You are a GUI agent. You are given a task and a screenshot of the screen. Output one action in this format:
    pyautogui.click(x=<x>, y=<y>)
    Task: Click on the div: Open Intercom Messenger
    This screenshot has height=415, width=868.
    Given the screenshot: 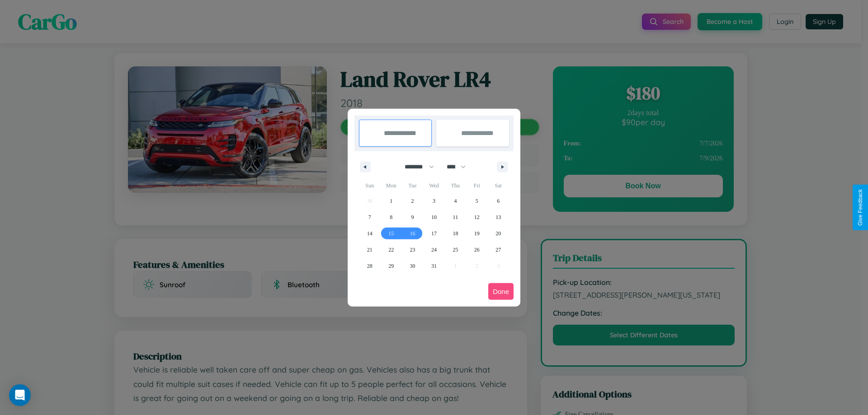 What is the action you would take?
    pyautogui.click(x=20, y=396)
    